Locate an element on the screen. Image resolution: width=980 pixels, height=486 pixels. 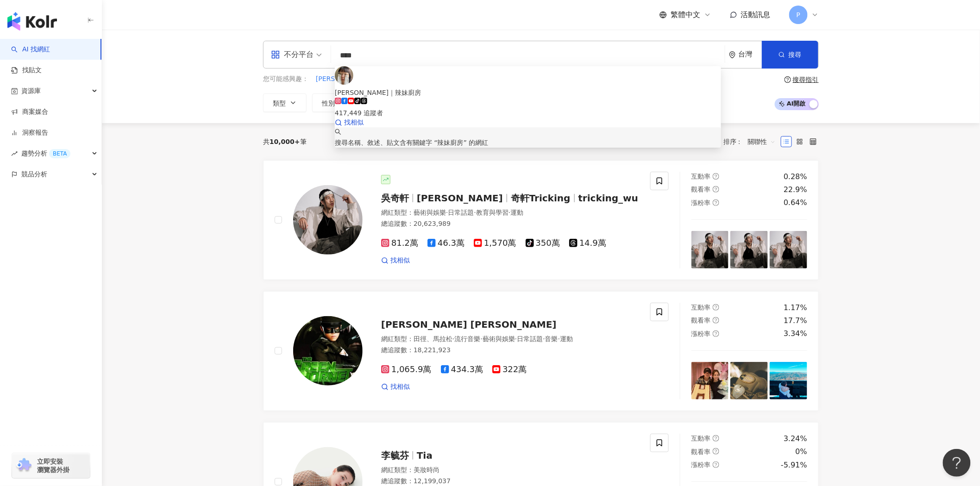
span: 1,065.9萬 is located at coordinates (406, 369).